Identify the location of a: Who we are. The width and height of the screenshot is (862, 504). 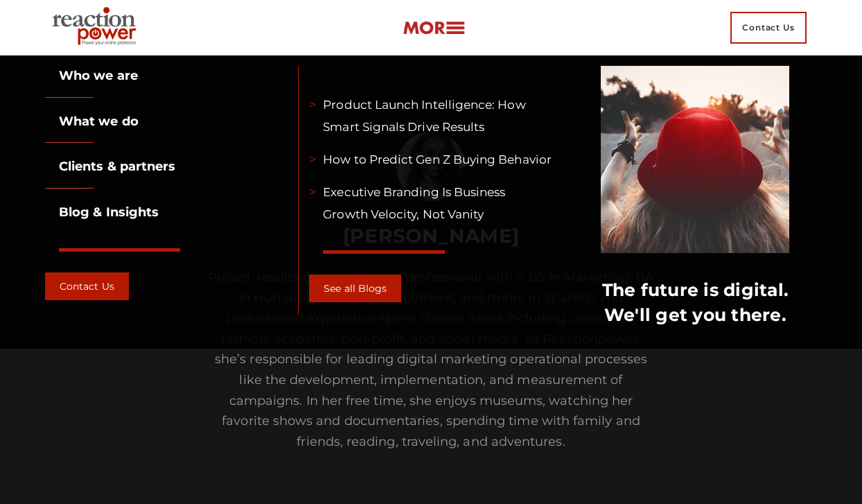
(92, 75).